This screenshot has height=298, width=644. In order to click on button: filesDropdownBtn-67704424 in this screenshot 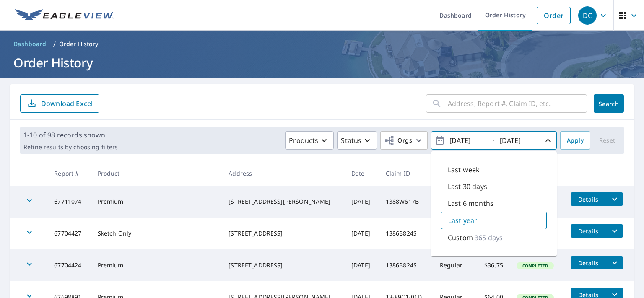, I will do `click(614, 263)`.